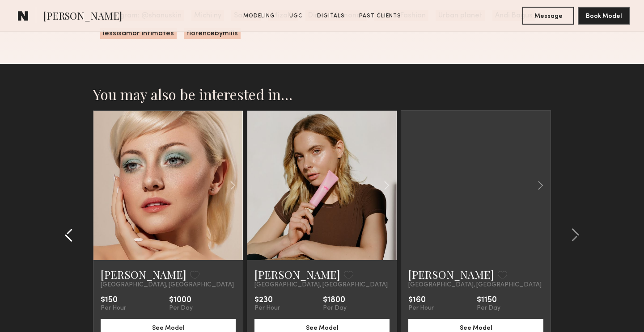  Describe the element at coordinates (380, 16) in the screenshot. I see `a: Past Clients` at that location.